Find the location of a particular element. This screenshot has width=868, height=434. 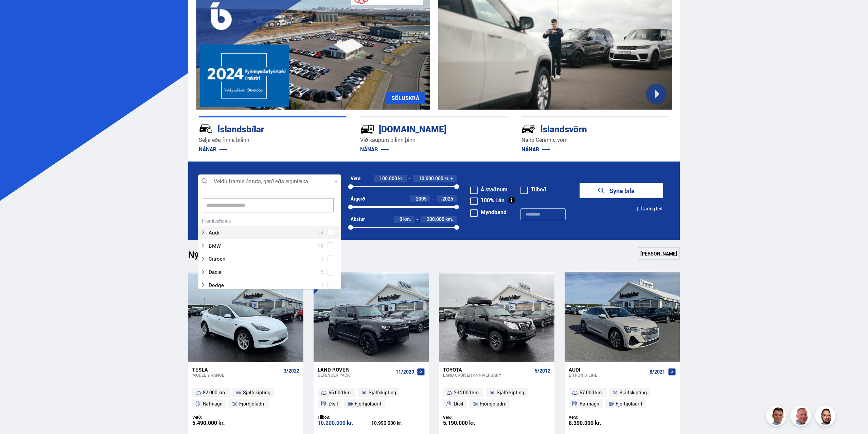

span: 11/2020 is located at coordinates (405, 372).